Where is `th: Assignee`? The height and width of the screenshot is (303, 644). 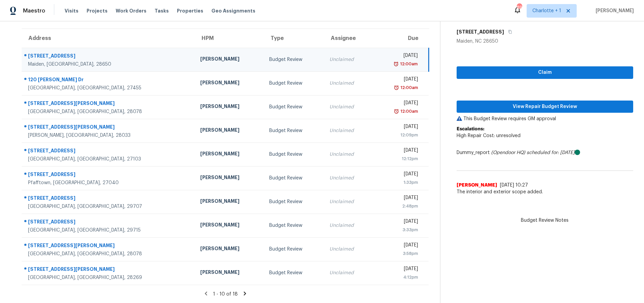
th: Assignee is located at coordinates (348, 38).